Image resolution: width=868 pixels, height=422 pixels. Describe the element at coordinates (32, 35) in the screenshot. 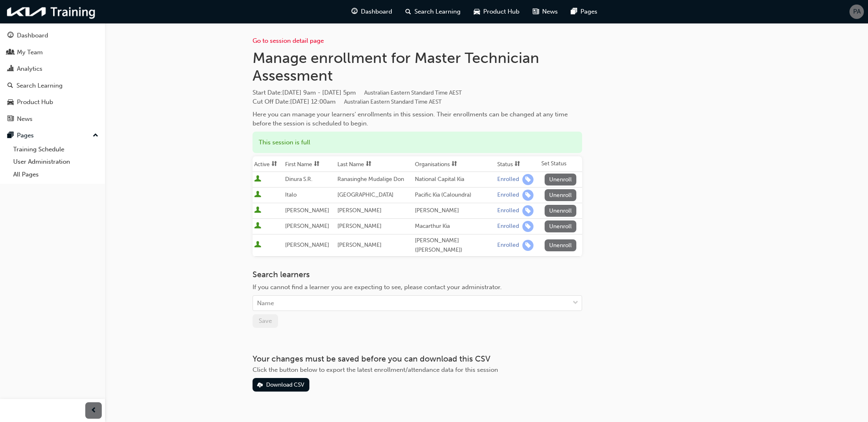

I see `div: Dashboard` at that location.